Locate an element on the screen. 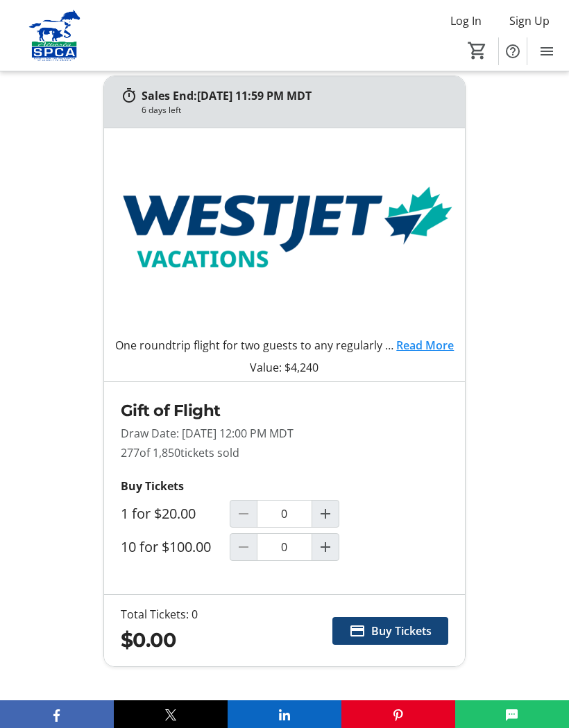  button: Pinterest is located at coordinates (398, 714).